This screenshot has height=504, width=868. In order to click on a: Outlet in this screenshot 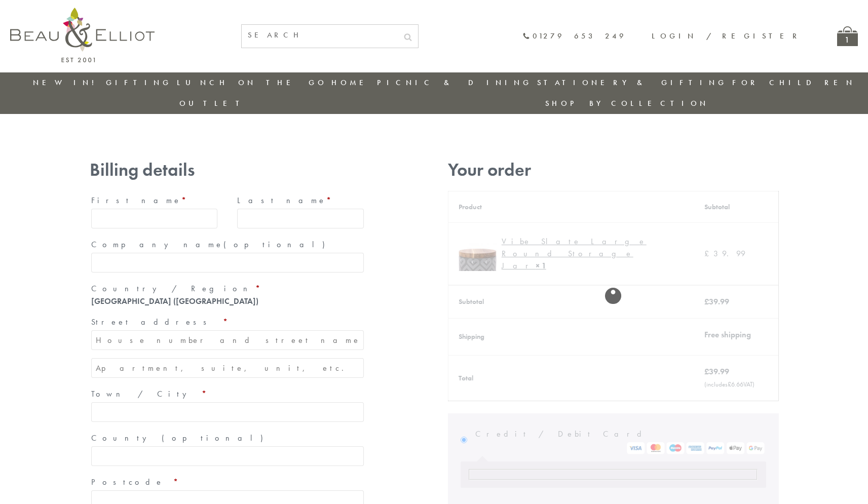, I will do `click(213, 103)`.